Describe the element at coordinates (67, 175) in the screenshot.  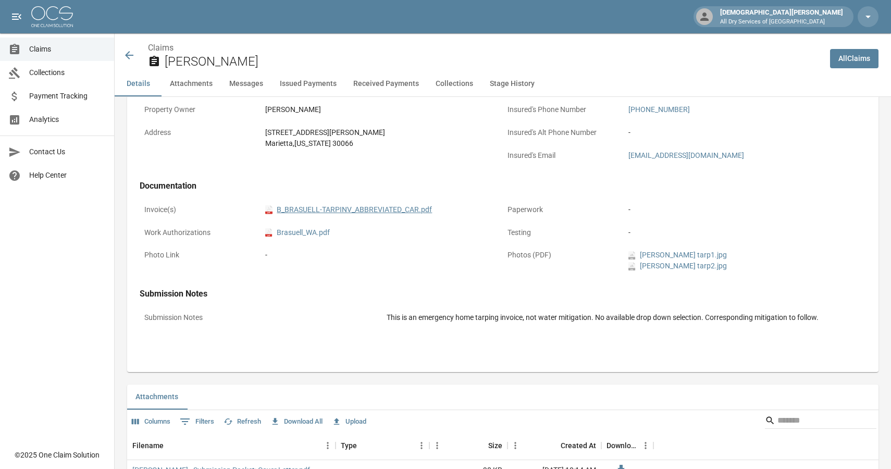
I see `span: Help Center` at that location.